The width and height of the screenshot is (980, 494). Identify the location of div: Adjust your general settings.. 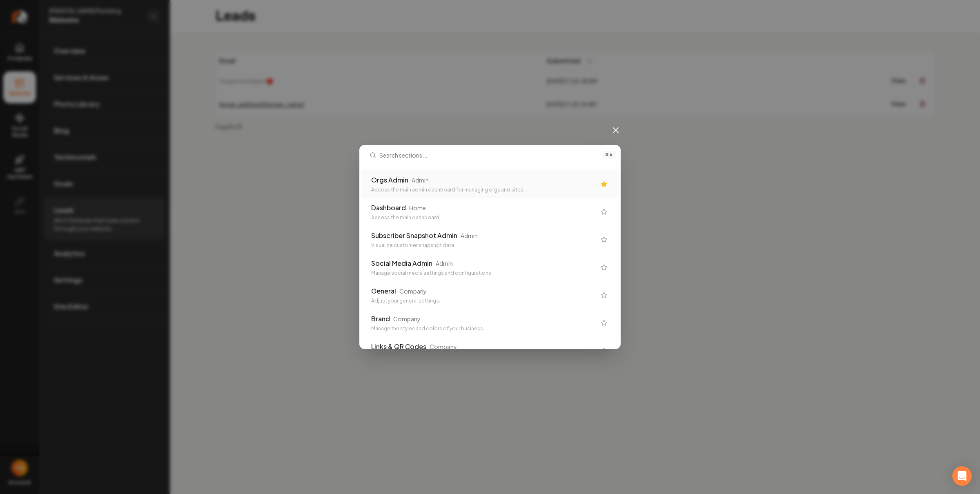
(484, 301).